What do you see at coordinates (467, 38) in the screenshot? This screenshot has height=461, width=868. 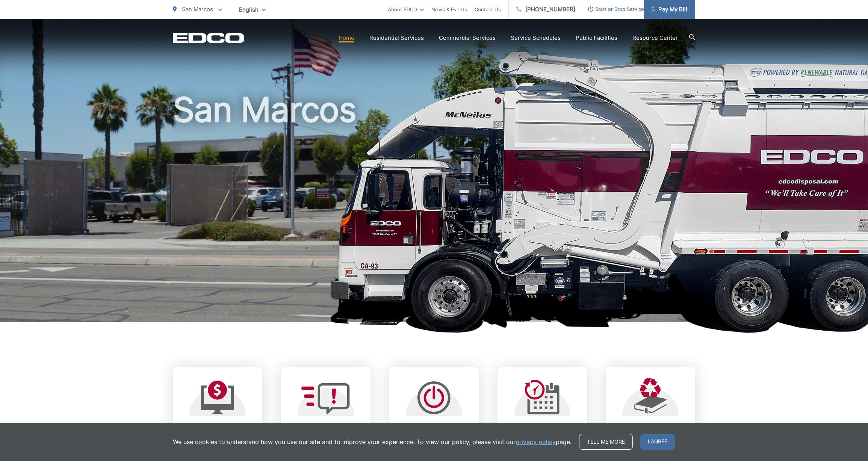 I see `a: Commercial Services` at bounding box center [467, 38].